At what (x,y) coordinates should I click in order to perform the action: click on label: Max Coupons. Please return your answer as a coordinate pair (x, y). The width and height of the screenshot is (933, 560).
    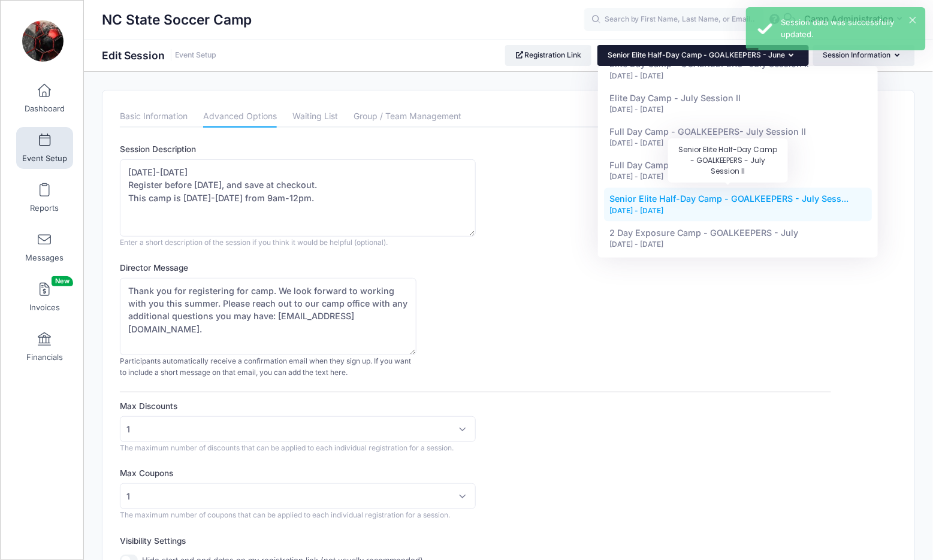
    Looking at the image, I should click on (297, 474).